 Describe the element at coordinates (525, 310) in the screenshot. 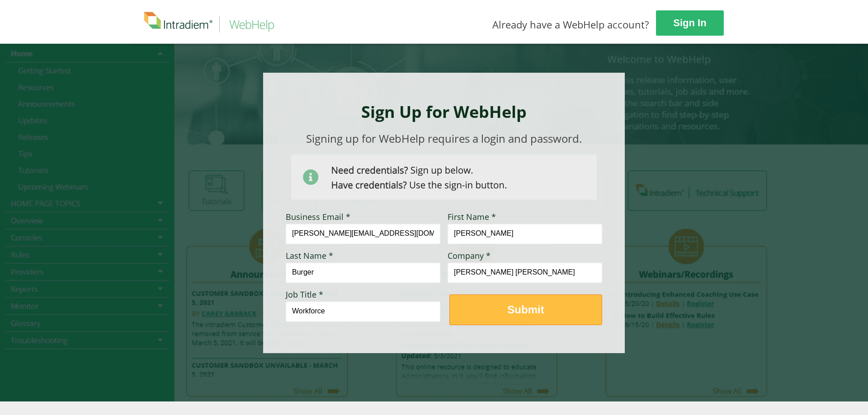

I see `strong: Submit` at that location.